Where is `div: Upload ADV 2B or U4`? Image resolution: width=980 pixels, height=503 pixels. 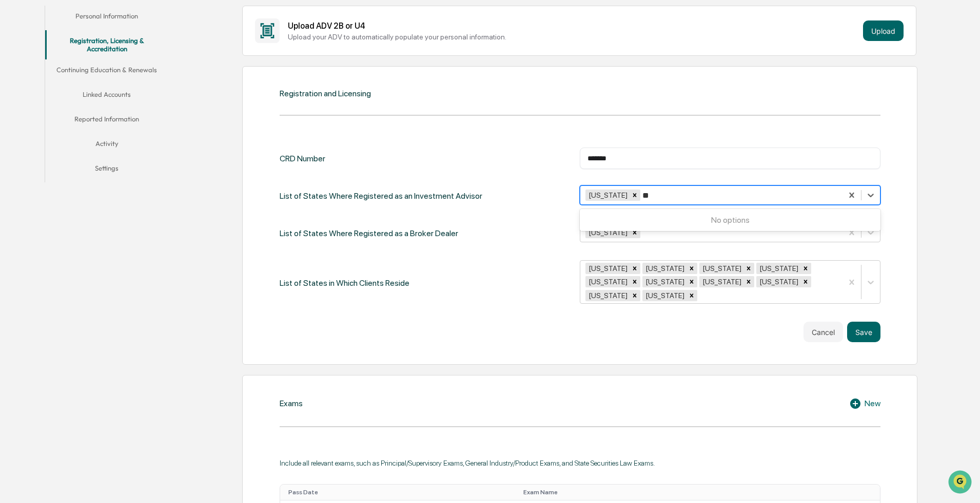 div: Upload ADV 2B or U4 is located at coordinates (573, 25).